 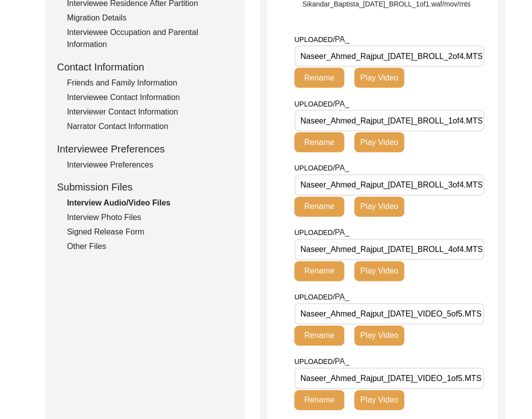 What do you see at coordinates (150, 247) in the screenshot?
I see `div: Other Files` at bounding box center [150, 247].